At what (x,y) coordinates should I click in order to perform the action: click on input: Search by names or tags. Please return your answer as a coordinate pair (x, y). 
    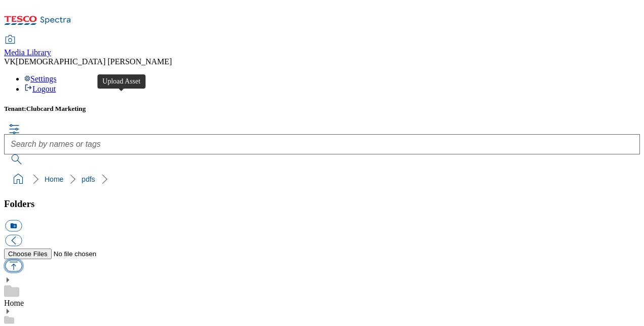
    Looking at the image, I should click on (322, 144).